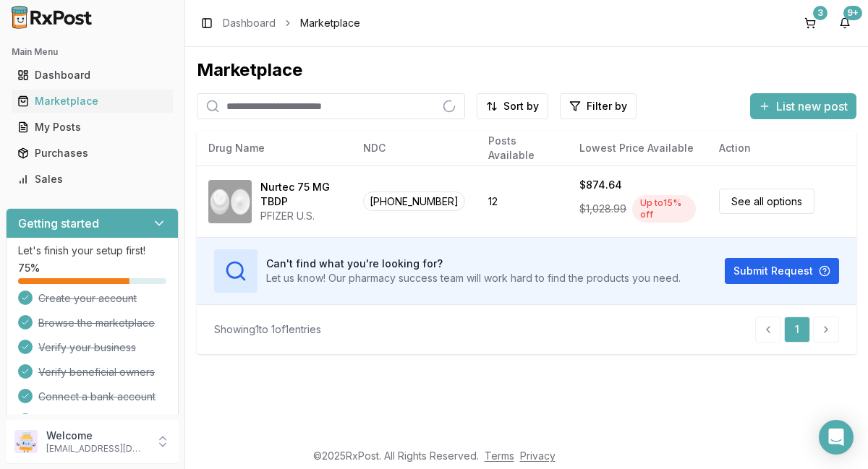 The width and height of the screenshot is (868, 469). Describe the element at coordinates (500, 456) in the screenshot. I see `a: Terms` at that location.